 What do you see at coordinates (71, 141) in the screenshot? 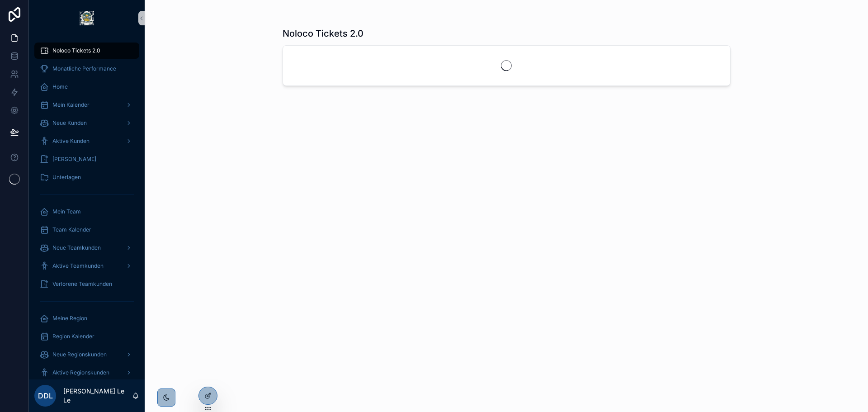
I see `span: Aktive Kunden` at bounding box center [71, 141].